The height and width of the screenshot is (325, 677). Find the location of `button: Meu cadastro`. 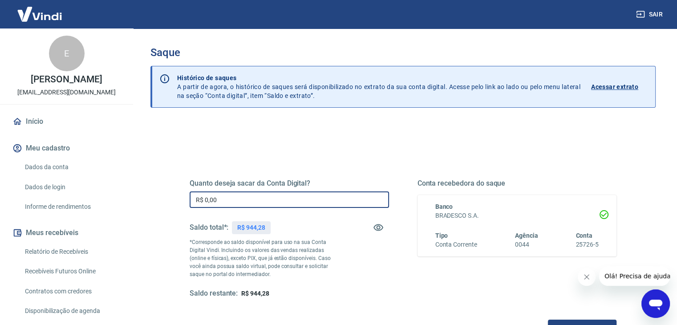

button: Meu cadastro is located at coordinates (66, 148).